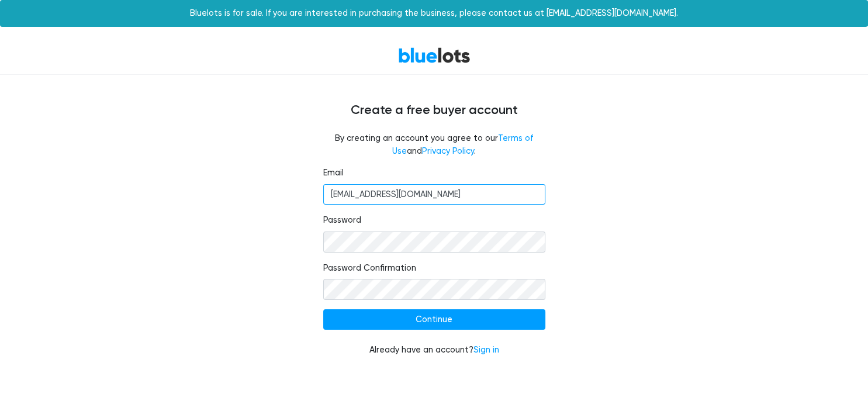 The height and width of the screenshot is (411, 868). I want to click on label: Password Confirmation, so click(369, 268).